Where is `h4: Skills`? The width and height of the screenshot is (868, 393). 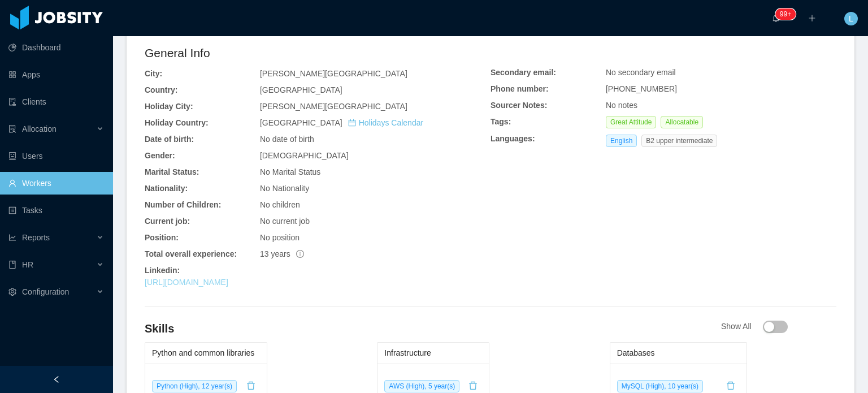
h4: Skills is located at coordinates (433, 328).